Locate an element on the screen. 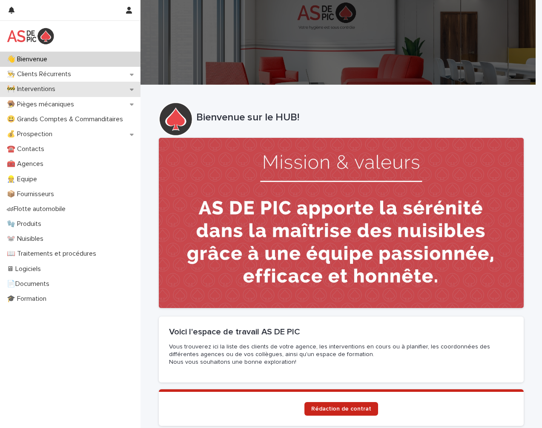  p: 🧤 Produits is located at coordinates (26, 224).